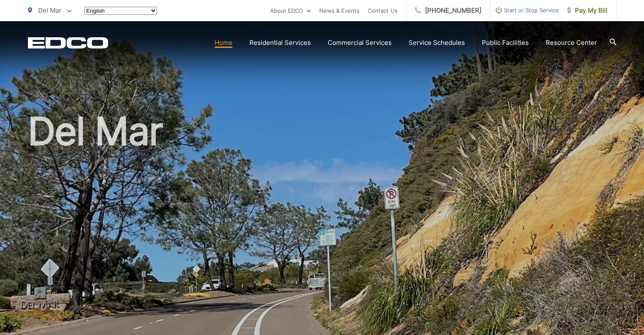 Image resolution: width=644 pixels, height=335 pixels. Describe the element at coordinates (50, 10) in the screenshot. I see `span: Del Mar` at that location.